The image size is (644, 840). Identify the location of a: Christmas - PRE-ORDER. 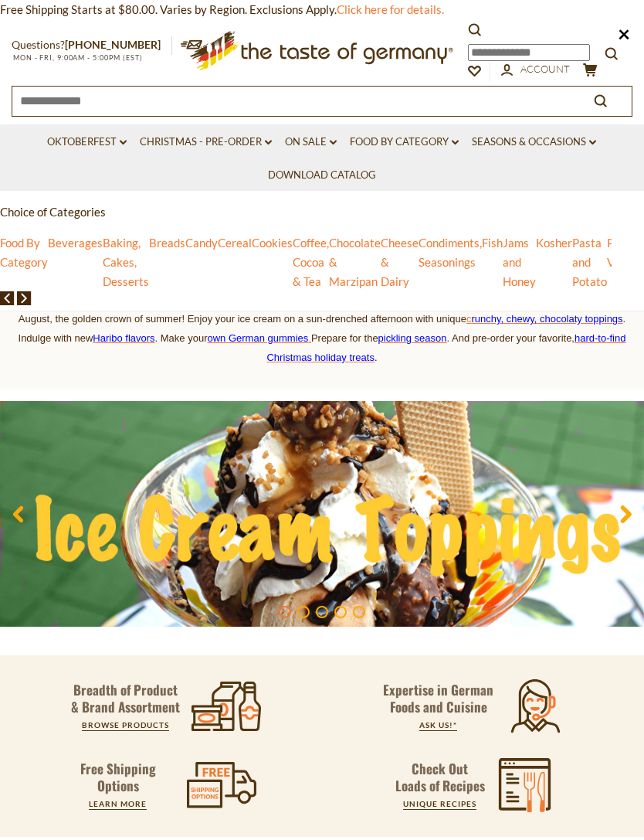
(205, 142).